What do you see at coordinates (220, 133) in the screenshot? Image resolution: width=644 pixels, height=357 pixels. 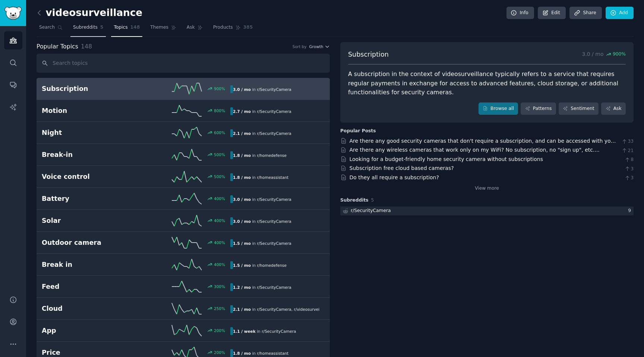 I see `div: 600 %` at bounding box center [220, 133].